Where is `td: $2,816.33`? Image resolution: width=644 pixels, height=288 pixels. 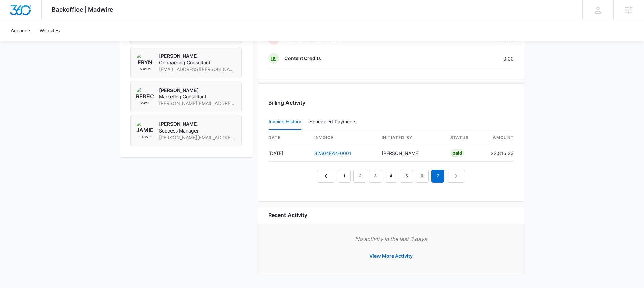 td: $2,816.33 is located at coordinates (500, 153).